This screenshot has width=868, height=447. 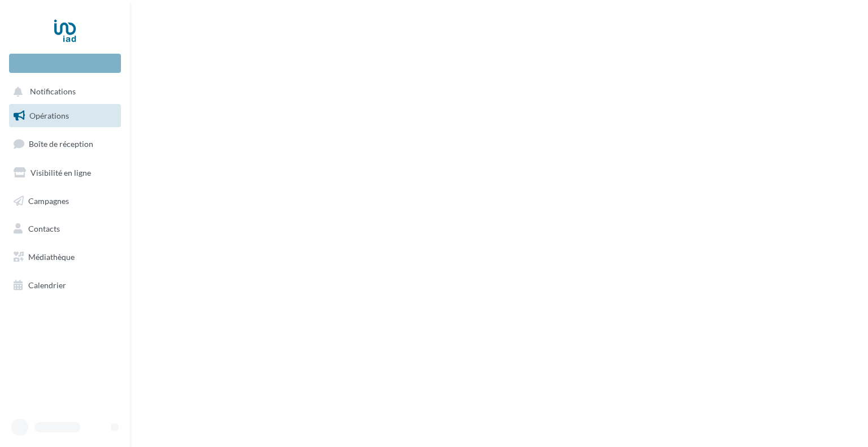 What do you see at coordinates (49, 116) in the screenshot?
I see `span: Opérations` at bounding box center [49, 116].